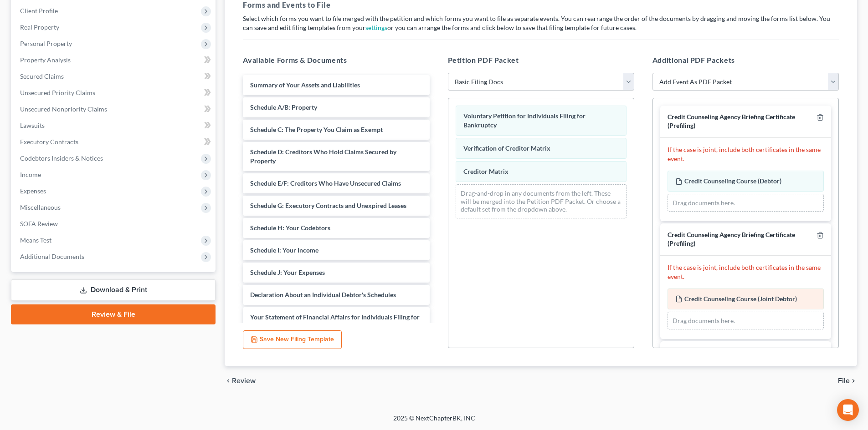 The height and width of the screenshot is (430, 868). Describe the element at coordinates (316, 129) in the screenshot. I see `span: Schedule C: The Property You Claim as Exempt` at that location.